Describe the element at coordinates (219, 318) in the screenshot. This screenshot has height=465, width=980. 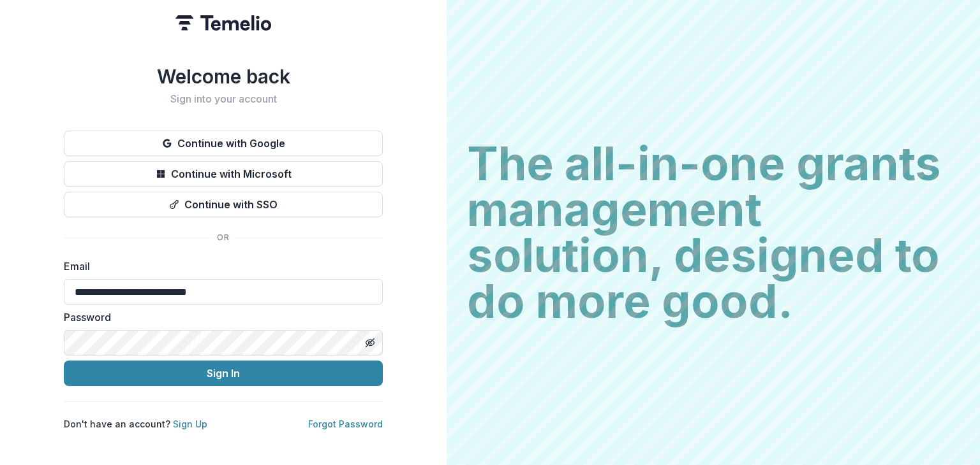
I see `label: Password` at that location.